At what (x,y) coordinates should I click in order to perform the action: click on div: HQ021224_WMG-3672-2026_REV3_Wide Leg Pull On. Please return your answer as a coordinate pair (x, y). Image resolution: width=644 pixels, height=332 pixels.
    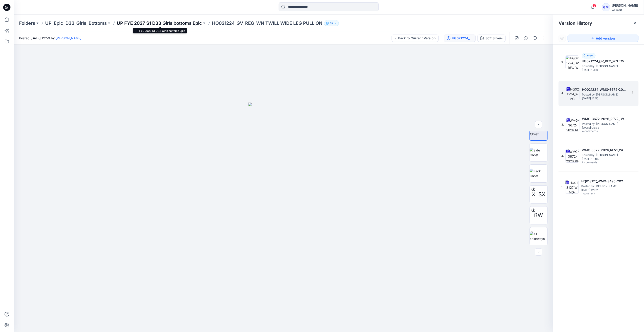
    Looking at the image, I should click on (462, 38).